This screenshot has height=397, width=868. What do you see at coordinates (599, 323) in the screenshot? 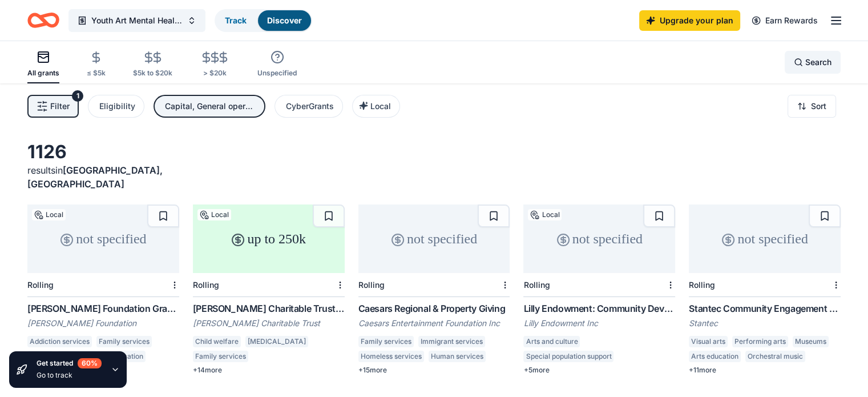
I see `div: Lilly Endowment Inc` at bounding box center [599, 323].